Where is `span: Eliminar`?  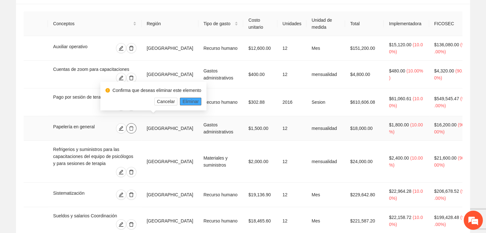 span: Eliminar is located at coordinates (190, 102).